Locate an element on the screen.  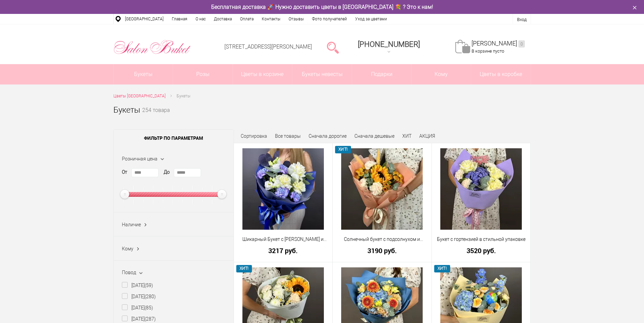
span: Солнечный букет с подсолнухом и диантусами is located at coordinates (382, 239).